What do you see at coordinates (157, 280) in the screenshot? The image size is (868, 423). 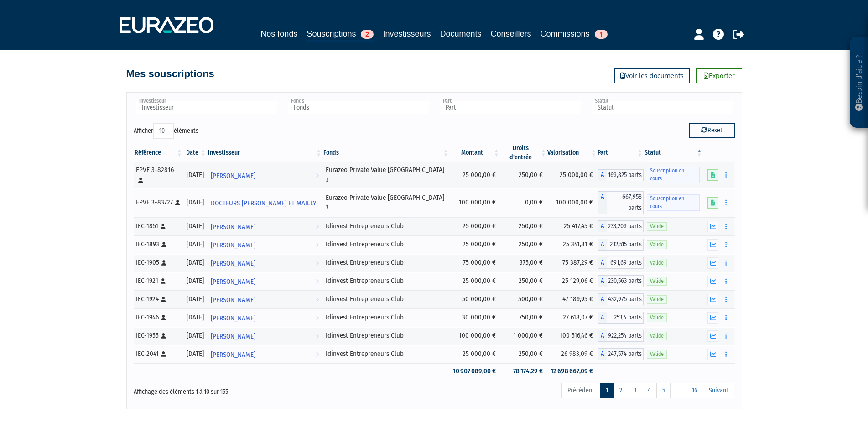 I see `div: IEC-1921` at bounding box center [157, 280].